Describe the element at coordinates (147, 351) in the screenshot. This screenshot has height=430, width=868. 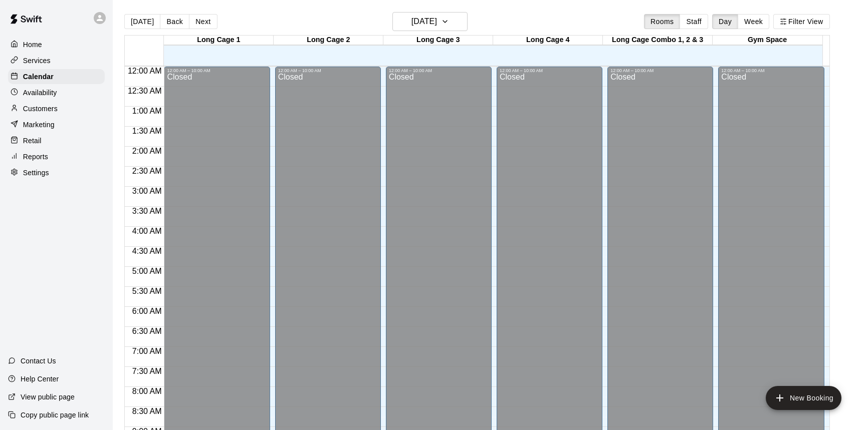
I see `span: 7:00 AM` at that location.